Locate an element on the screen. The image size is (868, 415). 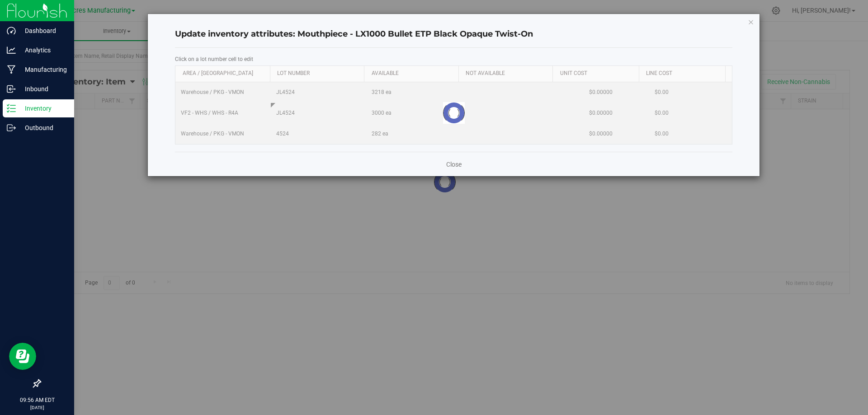
p: 09:56 AM EDT is located at coordinates (37, 400).